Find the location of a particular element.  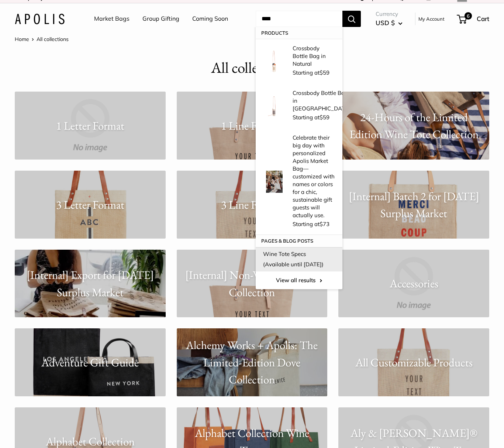

p: 3 Line Format is located at coordinates (252, 204).